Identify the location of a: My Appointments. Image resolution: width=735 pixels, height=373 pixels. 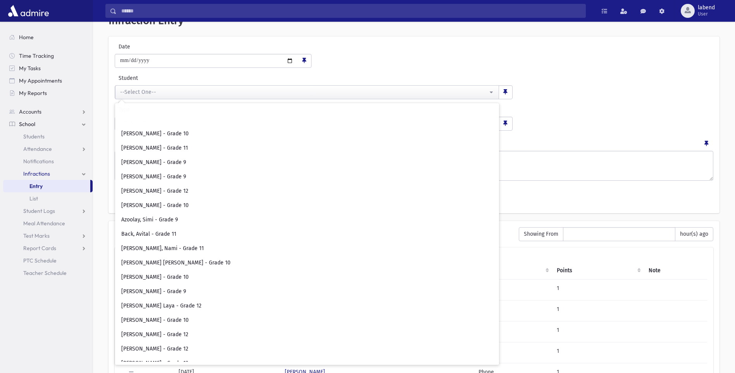
(48, 81).